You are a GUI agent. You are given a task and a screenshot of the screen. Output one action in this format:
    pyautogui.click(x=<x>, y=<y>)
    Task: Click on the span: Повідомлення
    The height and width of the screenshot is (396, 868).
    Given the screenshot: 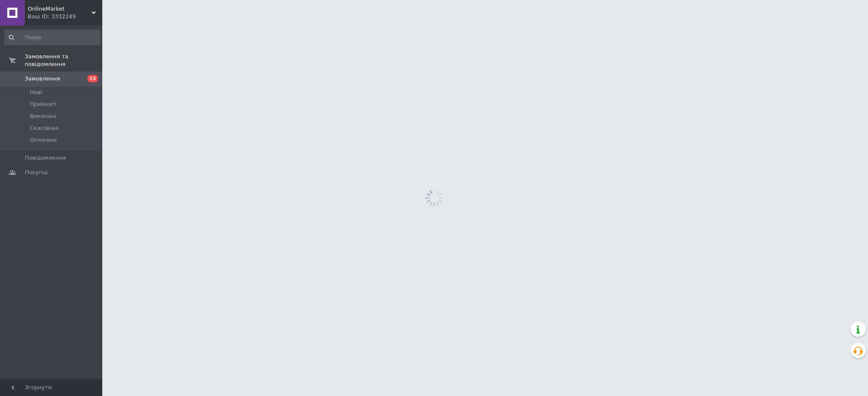 What is the action you would take?
    pyautogui.click(x=45, y=158)
    